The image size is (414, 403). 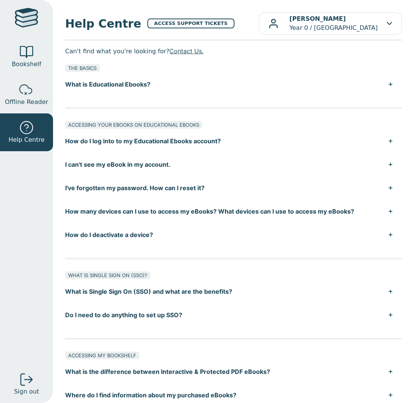 I want to click on span: Bookshelf, so click(x=26, y=64).